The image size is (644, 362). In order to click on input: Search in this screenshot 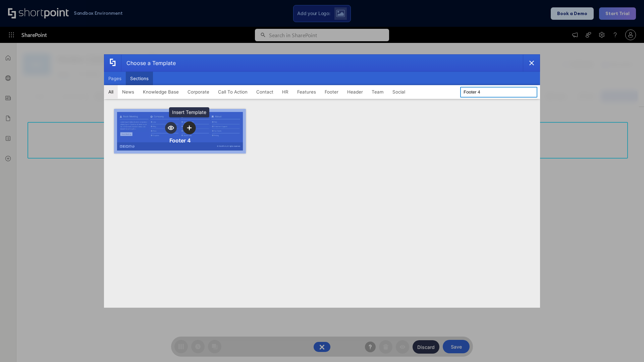, I will do `click(499, 92)`.